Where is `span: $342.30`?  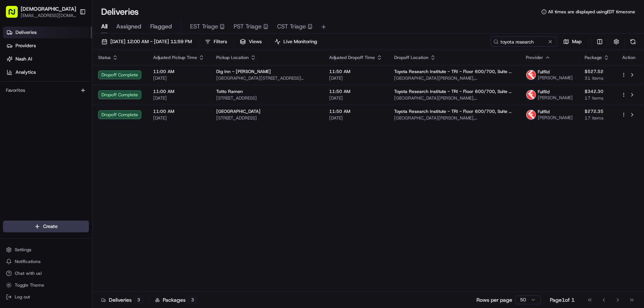 span: $342.30 is located at coordinates (597, 92).